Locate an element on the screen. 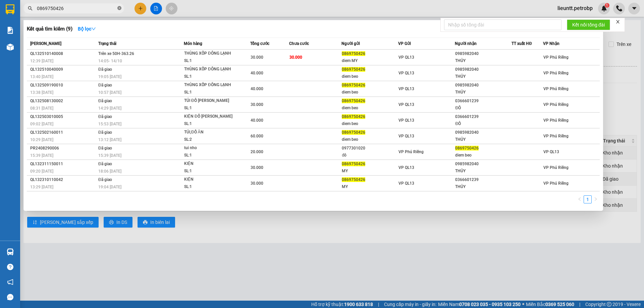 This screenshot has height=308, width=644. input: Nhập số tổng đài is located at coordinates (503, 25).